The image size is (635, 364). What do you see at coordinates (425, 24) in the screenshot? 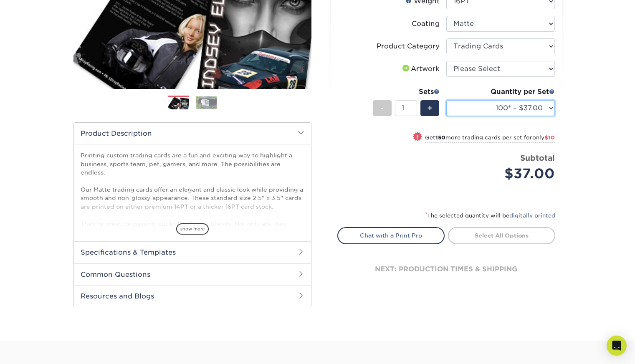
I see `div: Coating` at bounding box center [425, 24].